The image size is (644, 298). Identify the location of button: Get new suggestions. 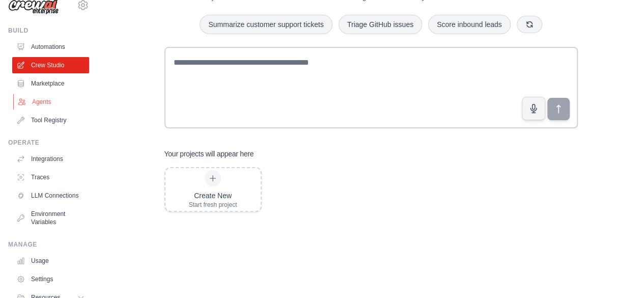
(530, 24).